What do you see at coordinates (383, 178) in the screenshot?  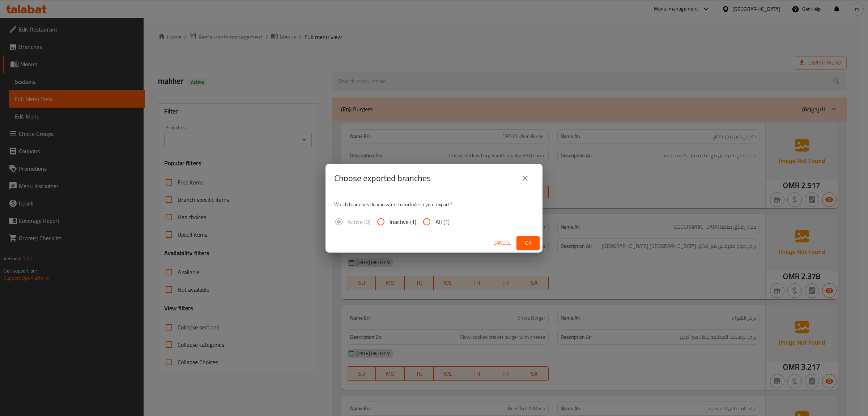 I see `h2: Choose exported branches` at bounding box center [383, 178].